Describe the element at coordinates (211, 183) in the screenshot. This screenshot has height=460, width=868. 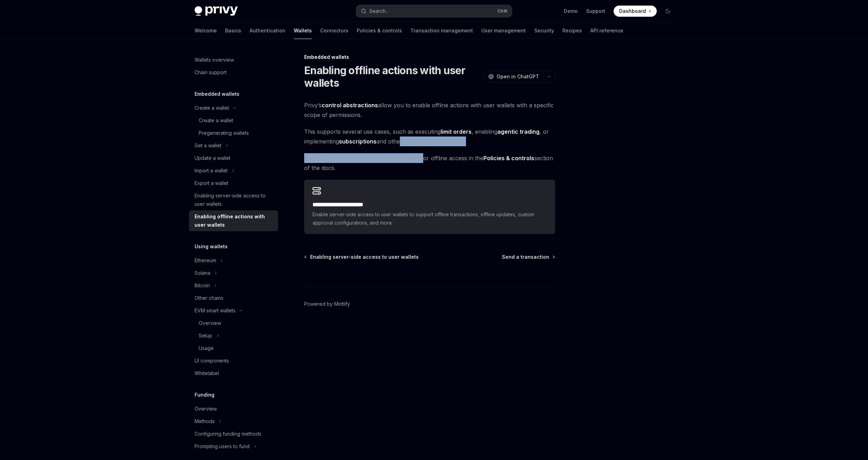
I see `div: Export a wallet` at that location.